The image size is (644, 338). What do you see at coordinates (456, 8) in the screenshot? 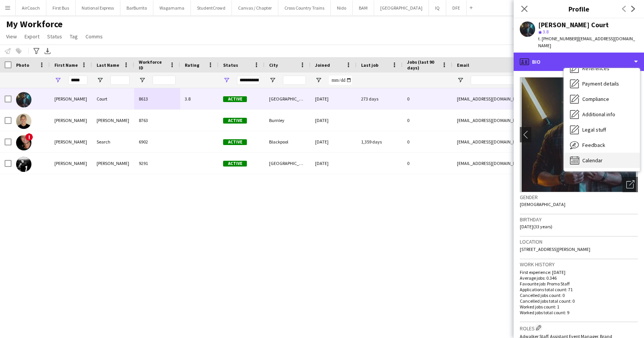
I see `button: DFE` at bounding box center [456, 8].